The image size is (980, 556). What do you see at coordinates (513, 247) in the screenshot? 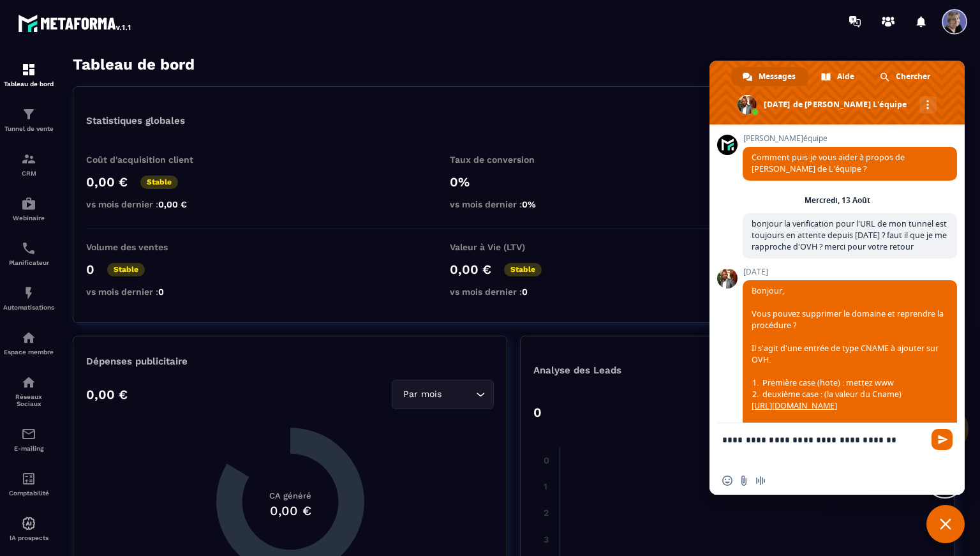
I see `p: Valeur à Vie (LTV)` at bounding box center [513, 247].